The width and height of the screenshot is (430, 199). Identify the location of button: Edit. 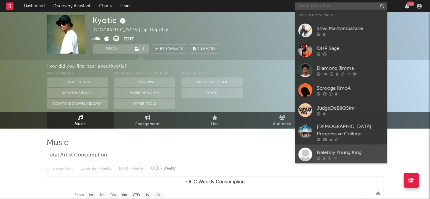
(129, 39).